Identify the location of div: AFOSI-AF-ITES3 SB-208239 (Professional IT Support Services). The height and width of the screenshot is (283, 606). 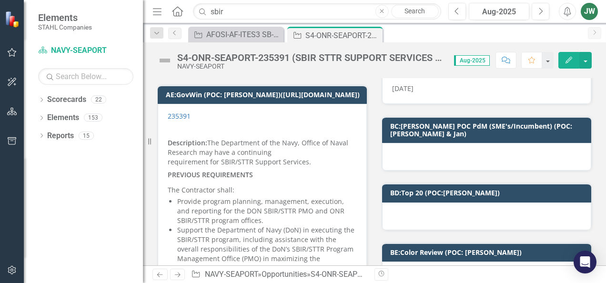
(243, 34).